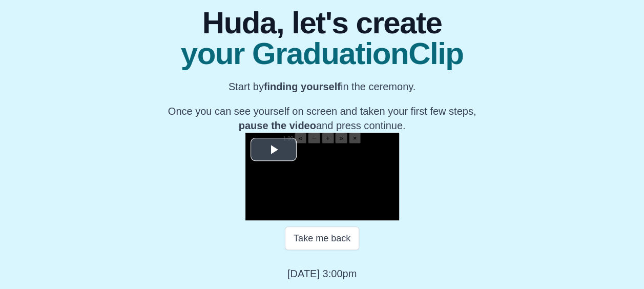 Image resolution: width=644 pixels, height=289 pixels. What do you see at coordinates (322, 238) in the screenshot?
I see `button: Take me back` at bounding box center [322, 238].